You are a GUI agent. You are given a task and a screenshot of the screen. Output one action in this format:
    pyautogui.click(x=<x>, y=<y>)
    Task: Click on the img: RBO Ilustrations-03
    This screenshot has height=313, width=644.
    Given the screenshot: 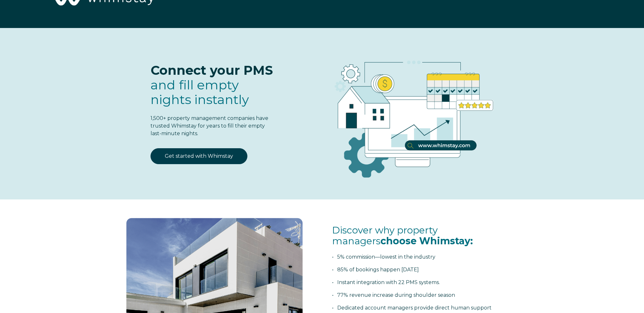 What is the action you would take?
    pyautogui.click(x=410, y=114)
    